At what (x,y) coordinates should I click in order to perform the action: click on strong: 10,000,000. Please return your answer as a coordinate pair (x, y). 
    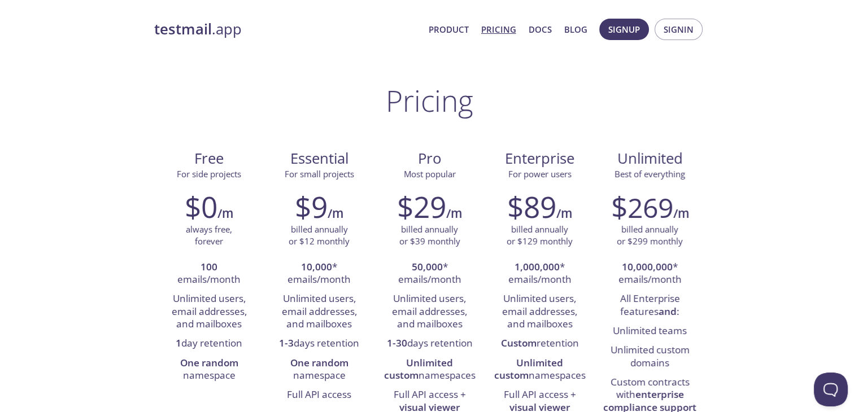
    Looking at the image, I should click on (648, 267).